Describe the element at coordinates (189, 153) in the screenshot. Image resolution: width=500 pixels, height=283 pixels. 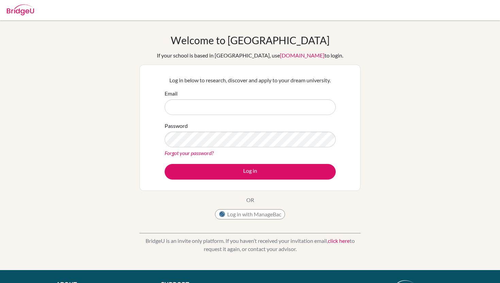
I see `a: Forgot your password?` at that location.